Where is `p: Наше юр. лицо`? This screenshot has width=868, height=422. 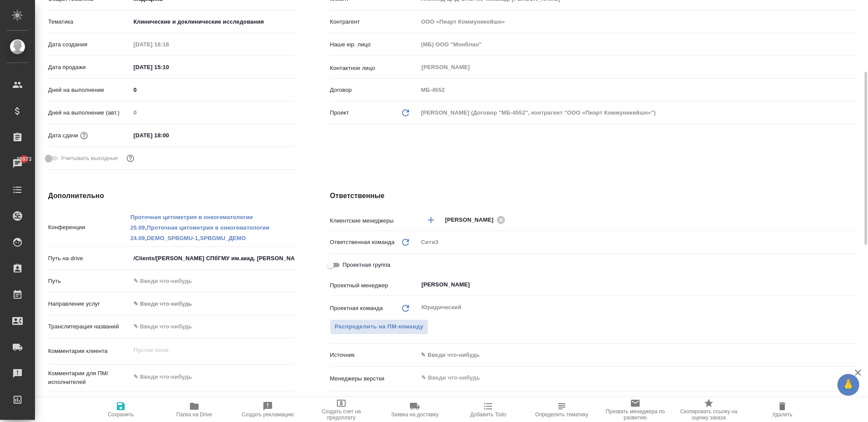 p: Наше юр. лицо is located at coordinates (374, 44).